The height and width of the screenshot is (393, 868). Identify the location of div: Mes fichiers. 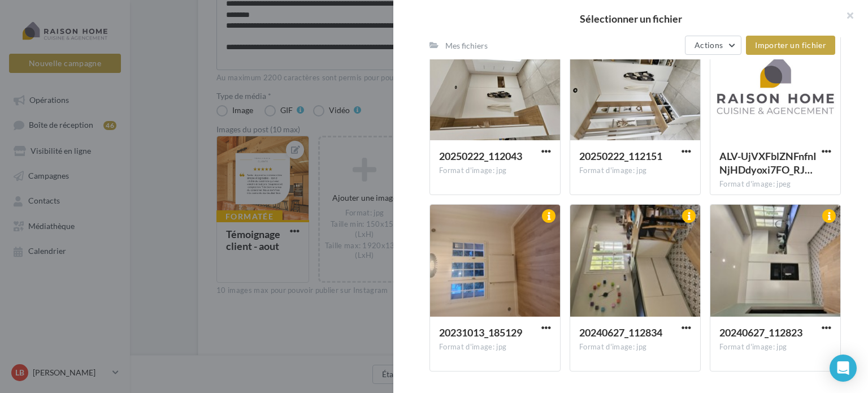
(466, 46).